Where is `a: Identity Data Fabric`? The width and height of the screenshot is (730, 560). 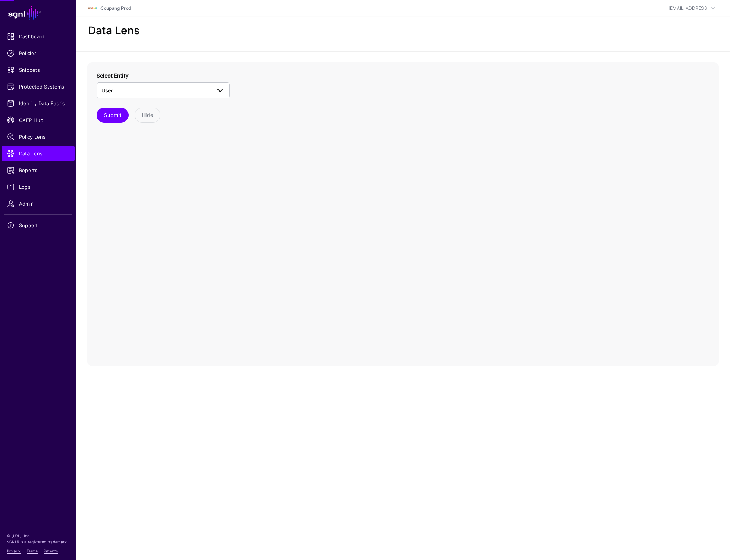
a: Identity Data Fabric is located at coordinates (38, 104).